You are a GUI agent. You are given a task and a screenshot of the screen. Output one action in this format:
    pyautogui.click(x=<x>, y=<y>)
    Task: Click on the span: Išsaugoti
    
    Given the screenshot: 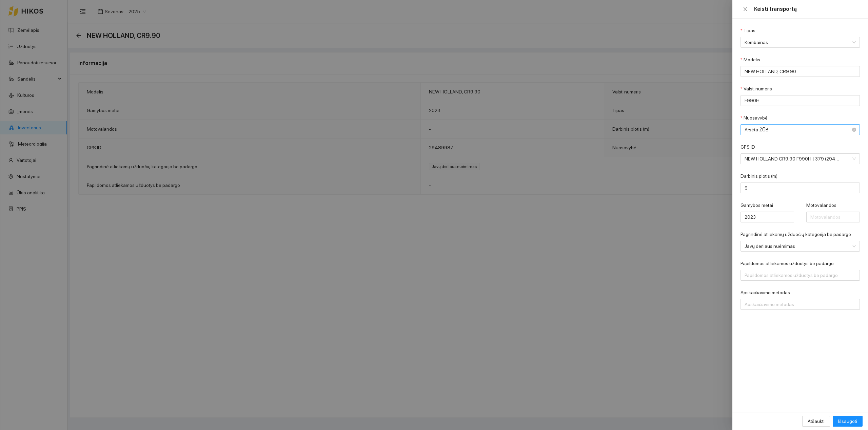 What is the action you would take?
    pyautogui.click(x=848, y=421)
    